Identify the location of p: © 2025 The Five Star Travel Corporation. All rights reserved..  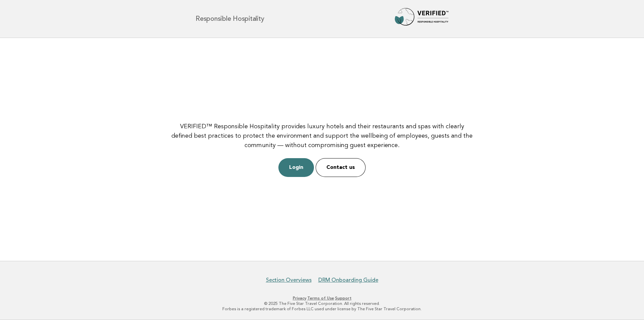
(322, 303).